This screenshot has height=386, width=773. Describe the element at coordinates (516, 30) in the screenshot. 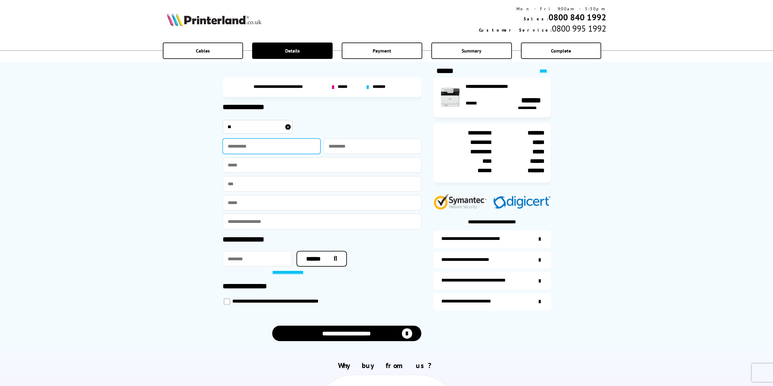

I see `span: Customer Service:` at that location.